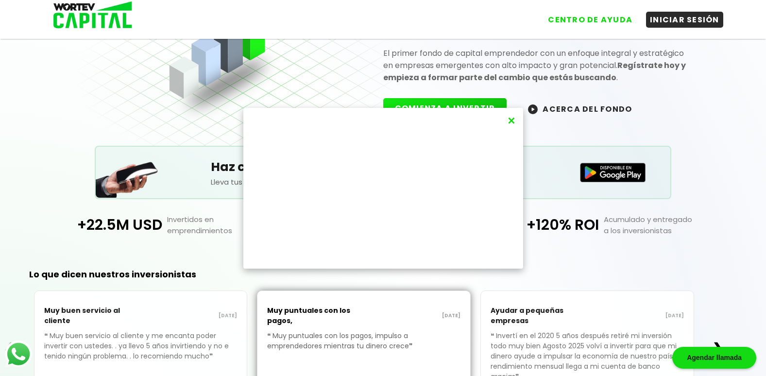 This screenshot has width=766, height=376. What do you see at coordinates (590, 19) in the screenshot?
I see `button: CENTRO DE AYUDA` at bounding box center [590, 19].